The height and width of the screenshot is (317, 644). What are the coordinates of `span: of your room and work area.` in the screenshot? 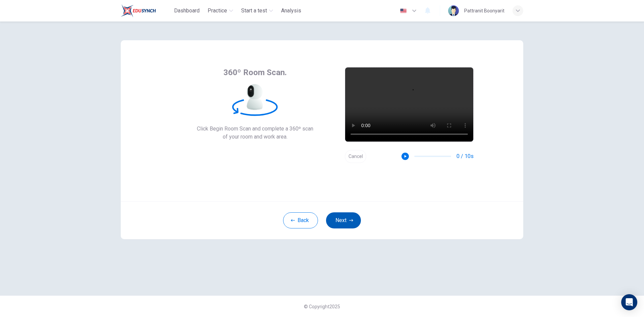 It's located at (255, 137).